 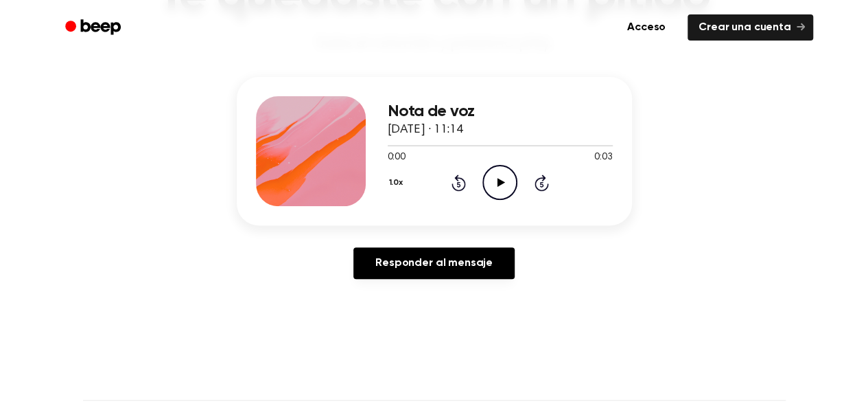 I want to click on font: Responder al mensaje, so click(x=434, y=263).